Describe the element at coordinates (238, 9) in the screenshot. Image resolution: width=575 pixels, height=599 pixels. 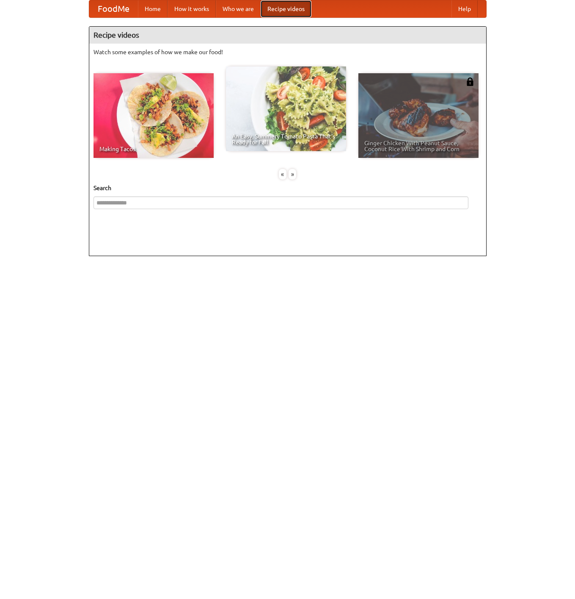
I see `a: Who we are` at that location.